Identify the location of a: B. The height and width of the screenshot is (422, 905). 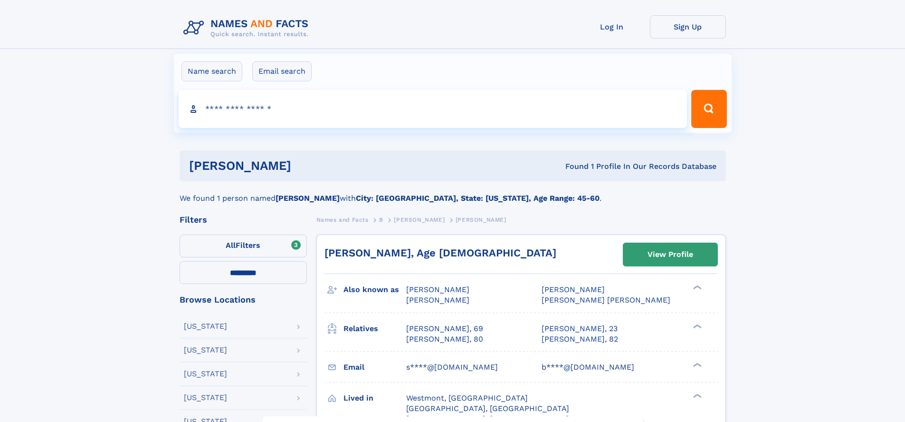
(381, 219).